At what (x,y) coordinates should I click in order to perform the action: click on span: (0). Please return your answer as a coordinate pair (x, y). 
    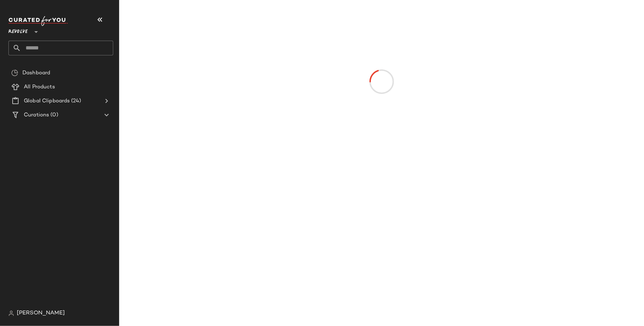
    Looking at the image, I should click on (53, 115).